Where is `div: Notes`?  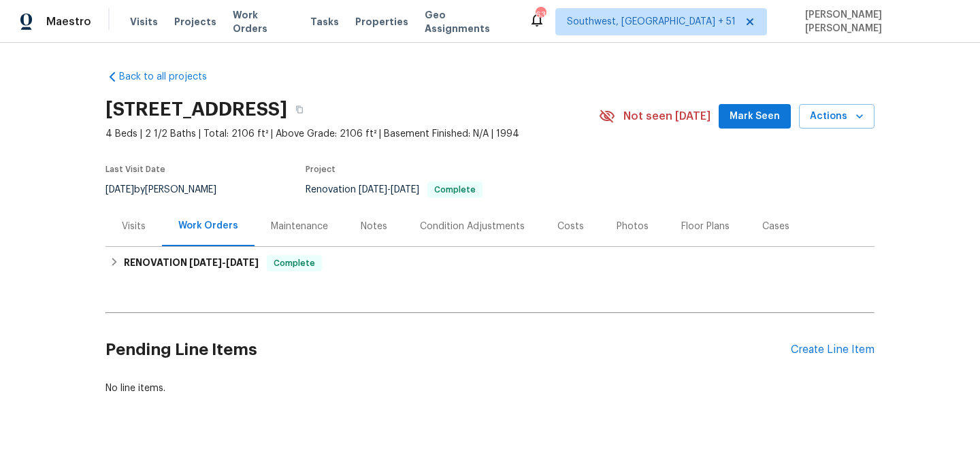
div: Notes is located at coordinates (374, 227).